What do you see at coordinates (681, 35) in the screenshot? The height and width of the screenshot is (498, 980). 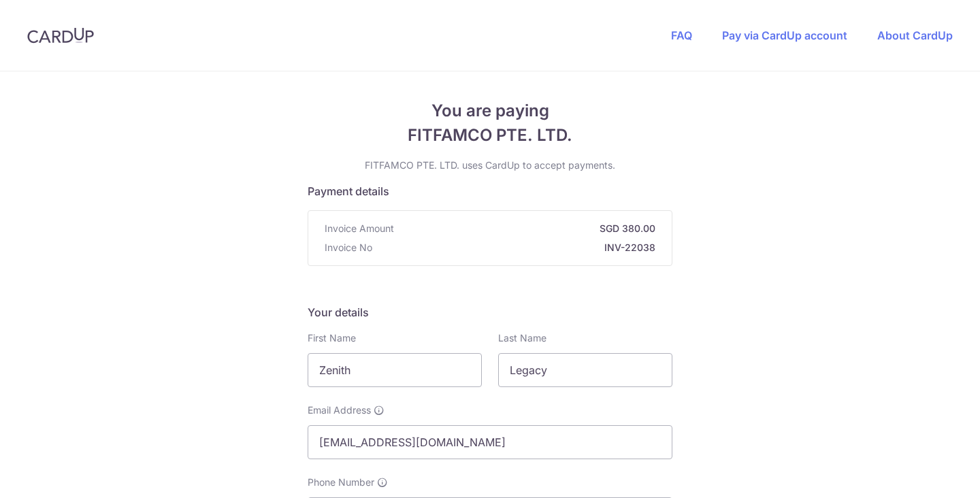 I see `a: FAQ` at bounding box center [681, 35].